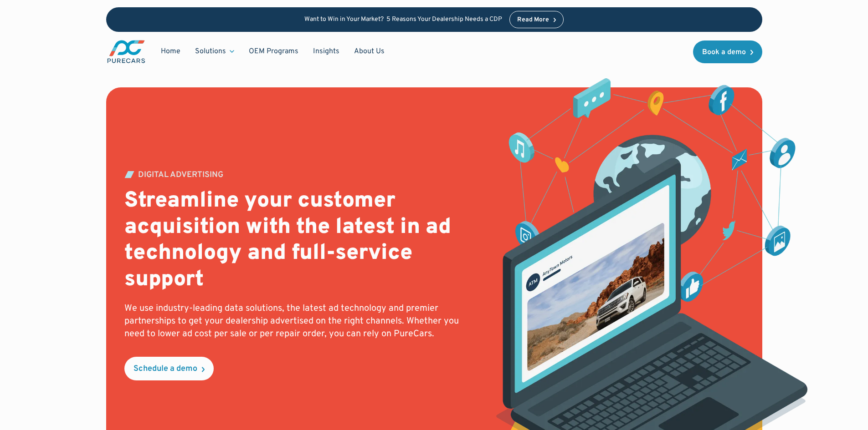 The image size is (868, 430). What do you see at coordinates (724, 53) in the screenshot?
I see `div: Book a demo` at bounding box center [724, 53].